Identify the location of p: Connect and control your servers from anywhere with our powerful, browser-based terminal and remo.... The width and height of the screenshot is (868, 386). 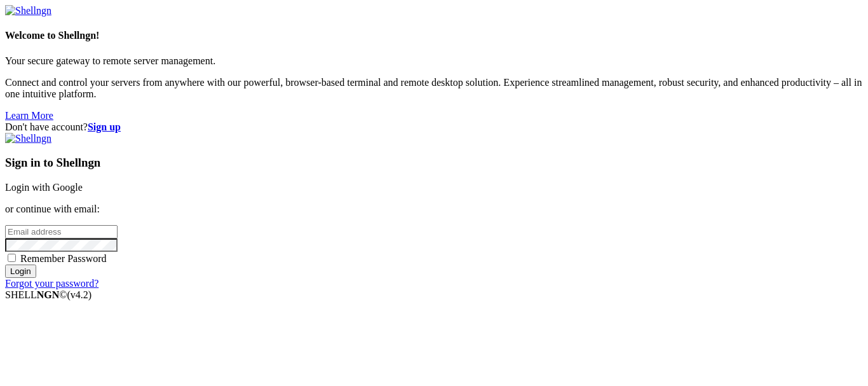
(434, 88).